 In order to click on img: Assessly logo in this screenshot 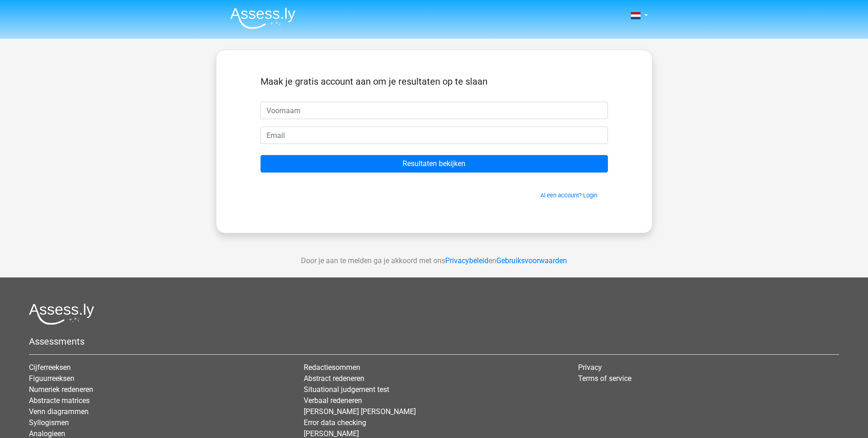, I will do `click(61, 314)`.